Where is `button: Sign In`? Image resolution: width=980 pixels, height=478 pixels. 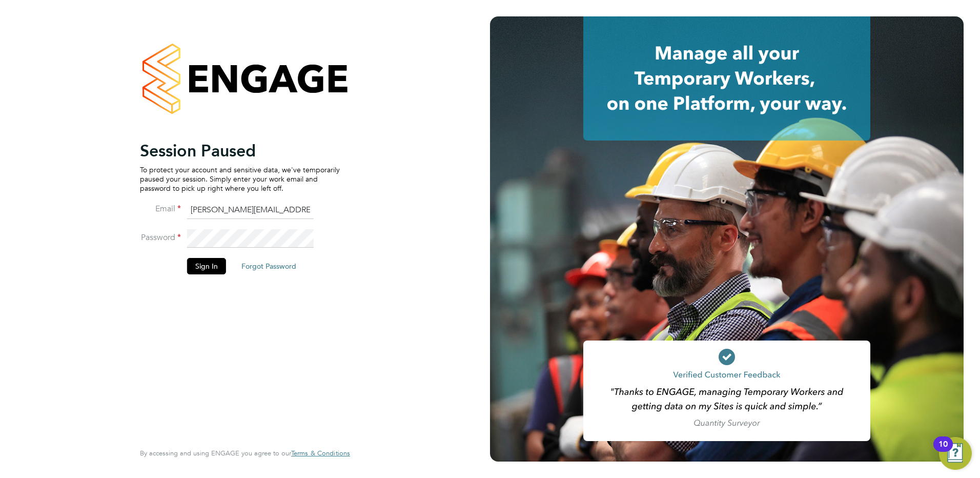
button: Sign In is located at coordinates (207, 266).